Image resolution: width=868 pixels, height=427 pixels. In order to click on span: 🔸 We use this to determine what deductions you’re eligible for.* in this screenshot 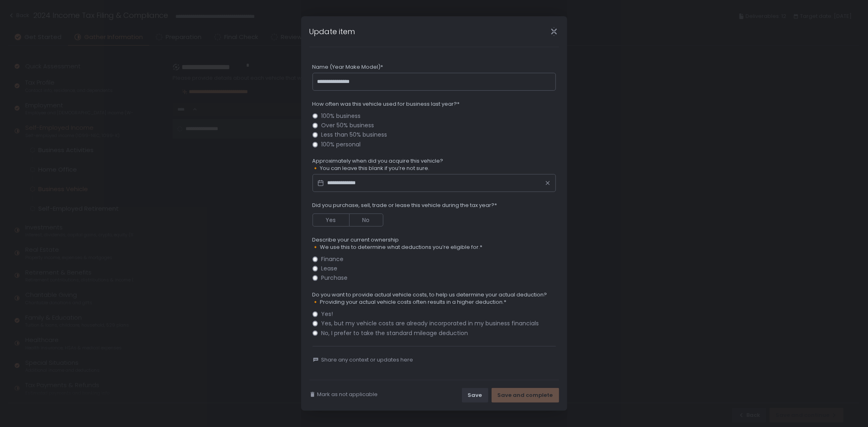, I will do `click(397, 247)`.